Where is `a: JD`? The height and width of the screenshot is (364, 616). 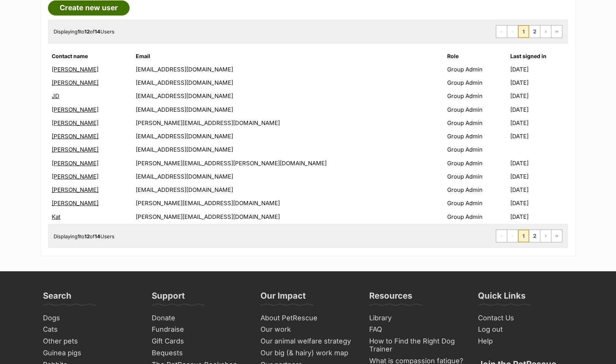
a: JD is located at coordinates (56, 96).